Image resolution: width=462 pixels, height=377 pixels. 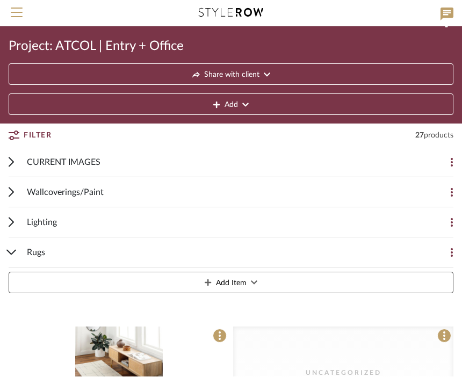 What do you see at coordinates (65, 193) in the screenshot?
I see `span: Wallcoverings/Paint` at bounding box center [65, 193].